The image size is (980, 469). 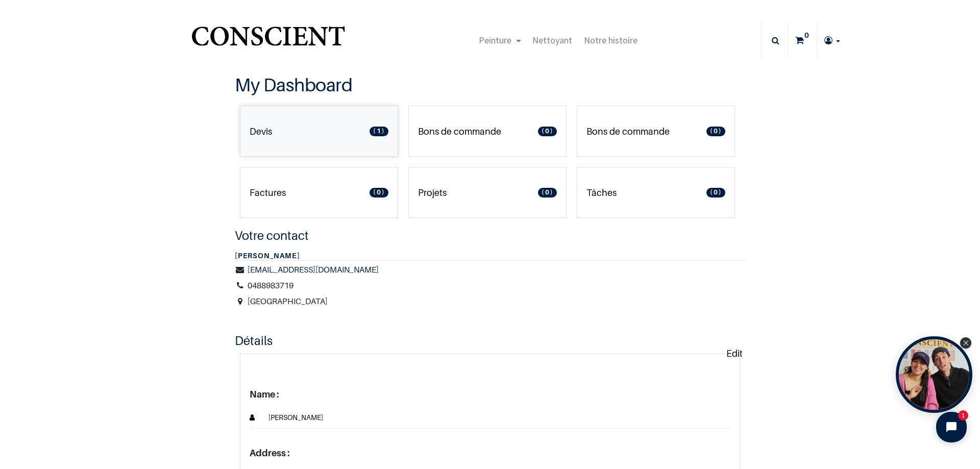 What do you see at coordinates (656, 192) in the screenshot?
I see `a: Tâches 0` at bounding box center [656, 192].